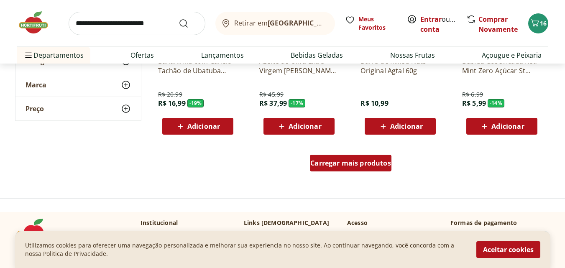 The image size is (565, 268). Describe the element at coordinates (317, 55) in the screenshot. I see `a: Bebidas Geladas` at that location.